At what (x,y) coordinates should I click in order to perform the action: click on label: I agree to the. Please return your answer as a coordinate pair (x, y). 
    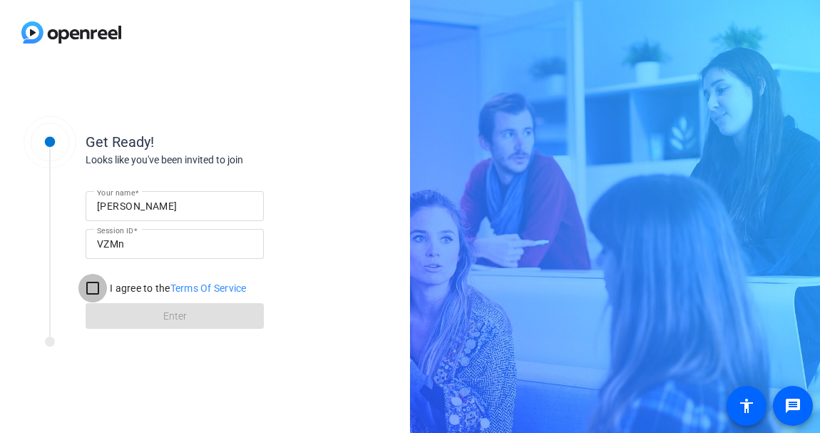
    Looking at the image, I should click on (177, 288).